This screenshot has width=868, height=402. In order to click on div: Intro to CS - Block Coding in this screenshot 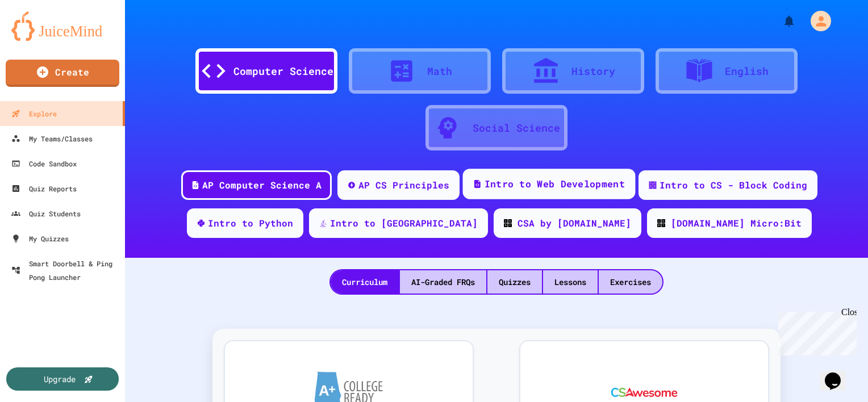, I will do `click(733, 185)`.